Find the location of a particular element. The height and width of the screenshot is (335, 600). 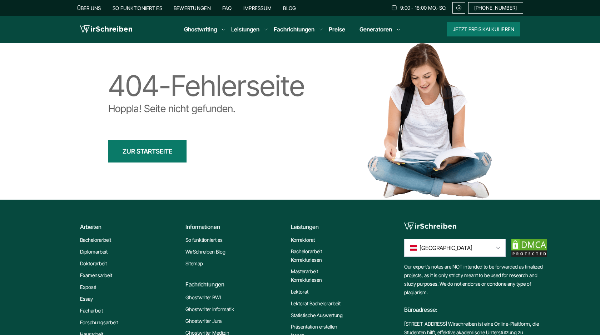

a: Sitemap is located at coordinates (194, 264).